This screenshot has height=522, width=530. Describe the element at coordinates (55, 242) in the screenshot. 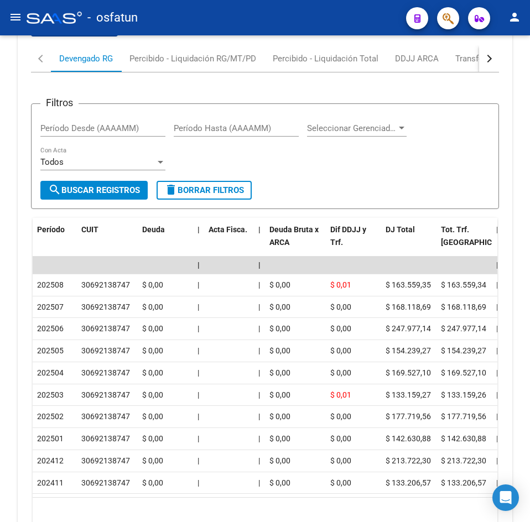

I see `datatable-header-cell: Período` at that location.